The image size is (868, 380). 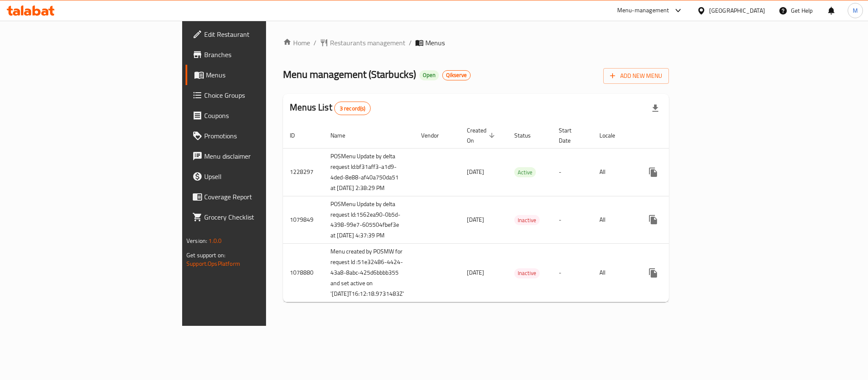 What do you see at coordinates (571, 135) in the screenshot?
I see `span: Start Date` at bounding box center [571, 135].